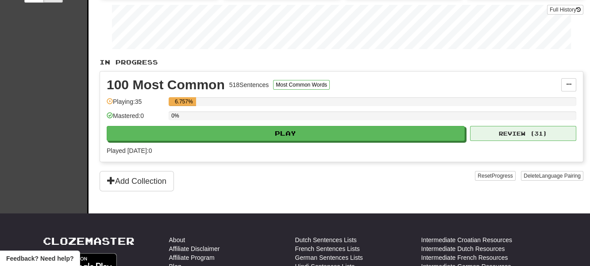  Describe the element at coordinates (184, 102) in the screenshot. I see `div: 6.757%` at that location.